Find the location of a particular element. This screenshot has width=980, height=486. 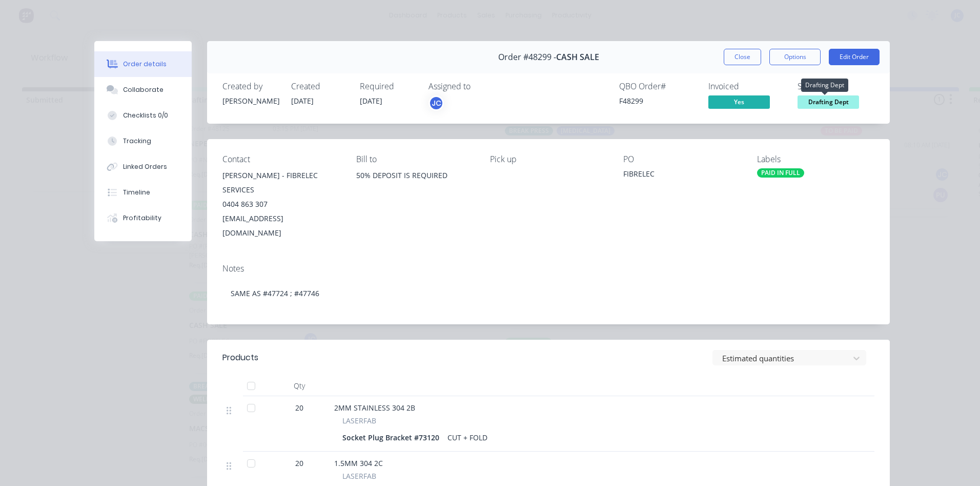

div: Products is located at coordinates (240, 357).